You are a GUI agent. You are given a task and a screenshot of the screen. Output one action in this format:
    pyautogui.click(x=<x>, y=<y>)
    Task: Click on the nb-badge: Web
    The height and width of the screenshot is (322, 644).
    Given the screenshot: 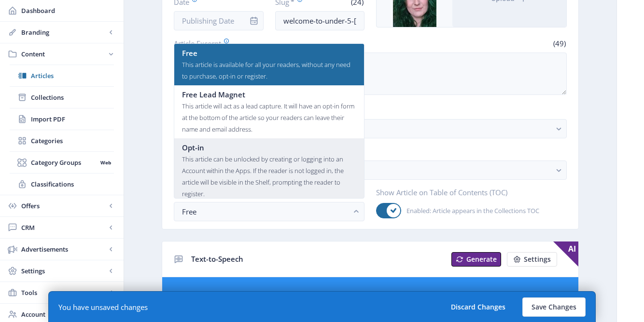 What is the action you would take?
    pyautogui.click(x=105, y=163)
    